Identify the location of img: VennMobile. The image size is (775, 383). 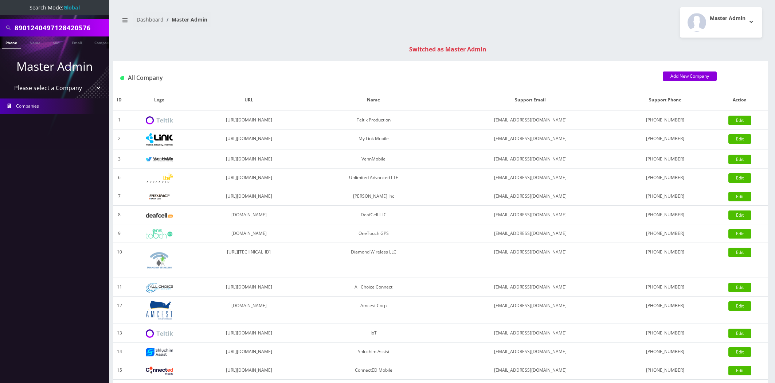
(159, 159).